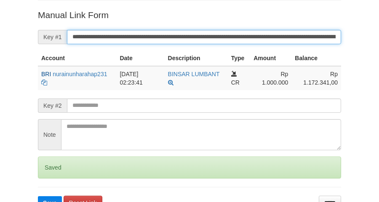  What do you see at coordinates (52, 106) in the screenshot?
I see `span: Key #2` at bounding box center [52, 106].